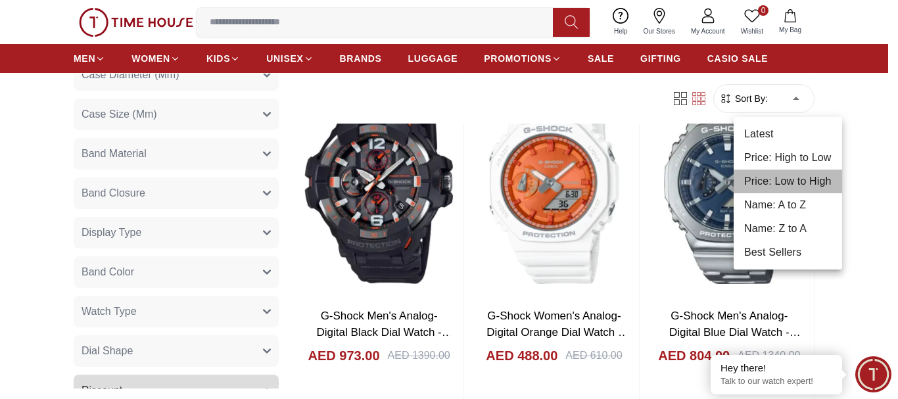 This screenshot has width=898, height=399. Describe the element at coordinates (787, 252) in the screenshot. I see `li: Best Sellers` at that location.